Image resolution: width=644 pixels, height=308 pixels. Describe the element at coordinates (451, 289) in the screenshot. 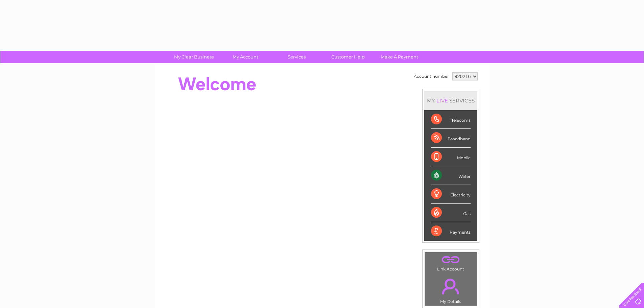

I see `td: My Details` at that location.